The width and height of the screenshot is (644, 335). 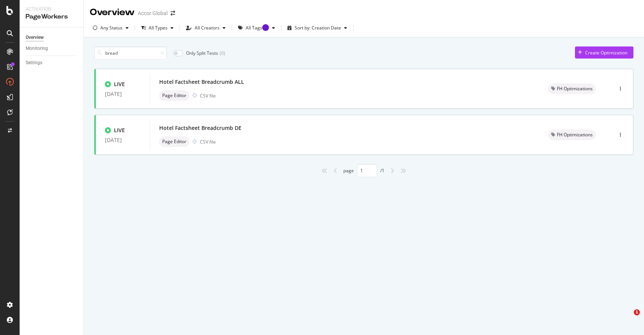 I want to click on div: All Tags, so click(x=258, y=28).